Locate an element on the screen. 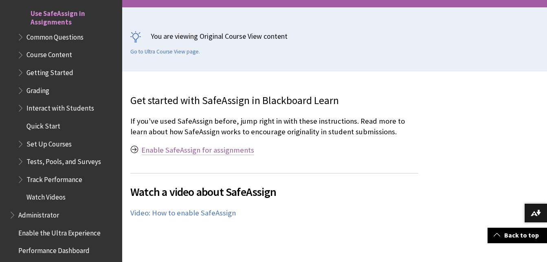 The width and height of the screenshot is (547, 262). span: Watch a video about SafeAssign is located at coordinates (274, 192).